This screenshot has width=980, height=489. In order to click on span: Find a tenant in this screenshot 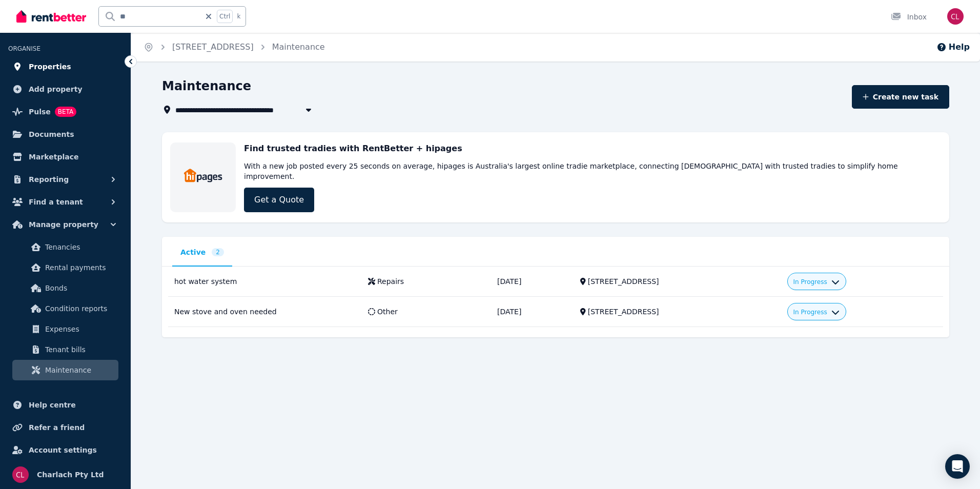, I will do `click(56, 202)`.